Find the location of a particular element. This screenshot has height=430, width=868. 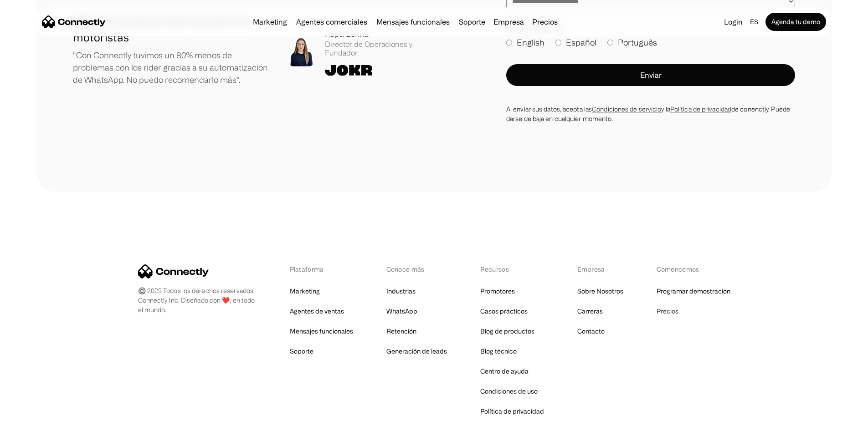

a: Contacto is located at coordinates (591, 332).